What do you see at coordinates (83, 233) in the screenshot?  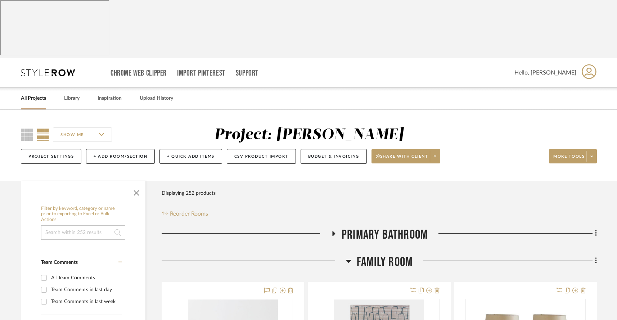 I see `input: Search within 252 results` at bounding box center [83, 233].